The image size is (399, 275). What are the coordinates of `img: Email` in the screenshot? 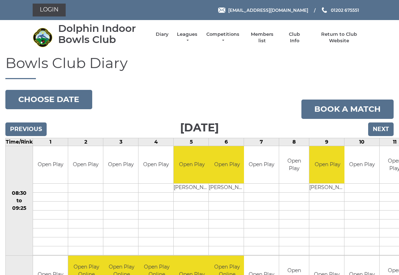 It's located at (222, 10).